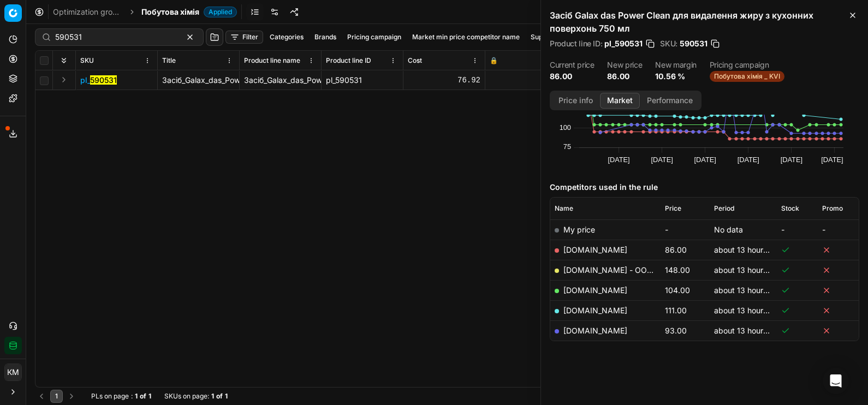 This screenshot has width=868, height=405. What do you see at coordinates (189, 12) in the screenshot?
I see `span: Побутова хіміяApplied` at bounding box center [189, 12].